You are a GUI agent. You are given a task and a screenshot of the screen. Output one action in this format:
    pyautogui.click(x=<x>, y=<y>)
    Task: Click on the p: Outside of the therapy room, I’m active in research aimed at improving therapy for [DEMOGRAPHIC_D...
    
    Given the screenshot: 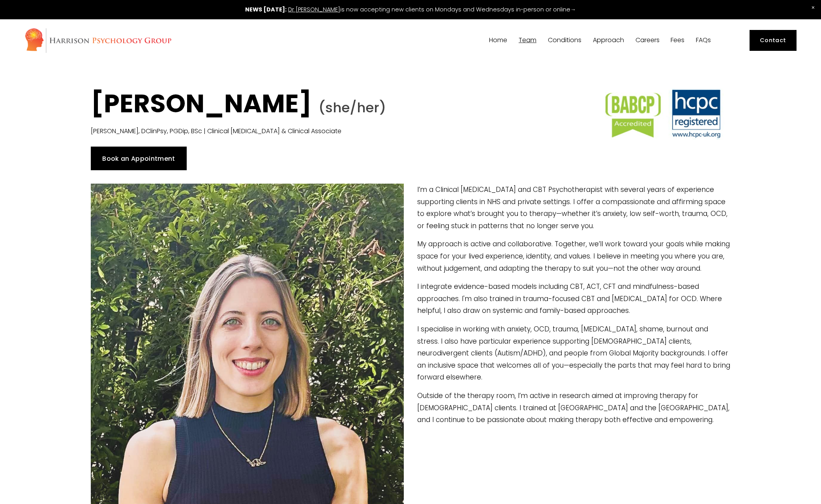 What is the action you would take?
    pyautogui.click(x=410, y=408)
    